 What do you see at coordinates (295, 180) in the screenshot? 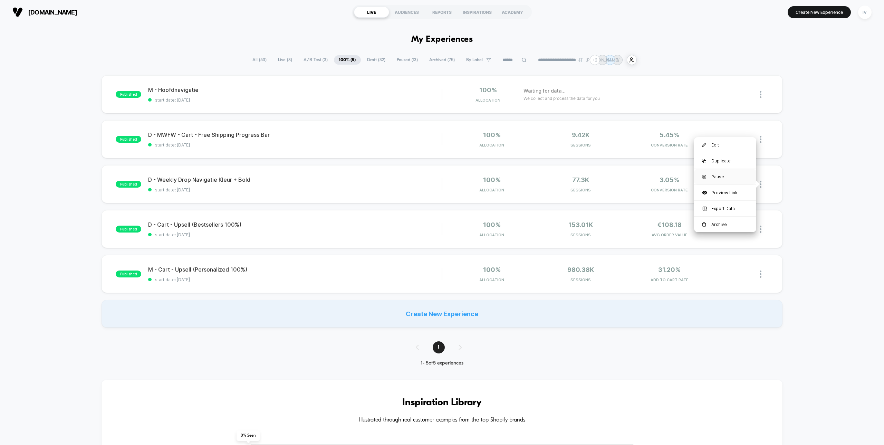
I see `span: D - Weekly Drop Navigatie Kleur + Bold` at bounding box center [295, 180].